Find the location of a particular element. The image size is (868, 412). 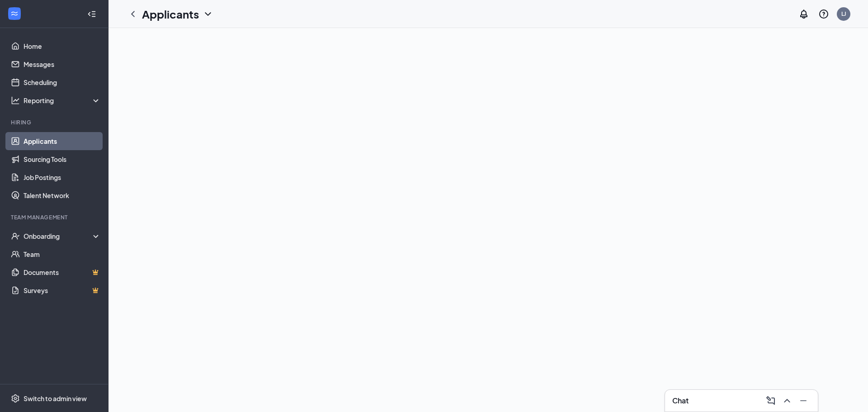

div: Switch to admin view is located at coordinates (55, 399).